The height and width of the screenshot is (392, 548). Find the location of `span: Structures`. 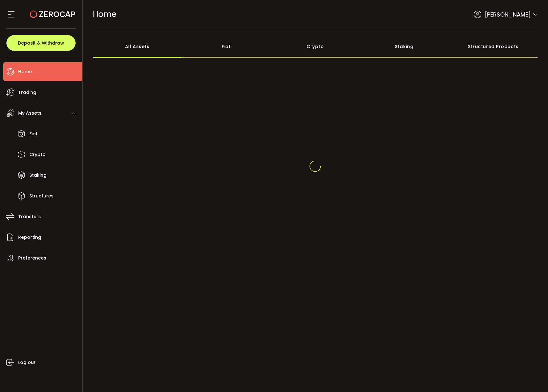

span: Structures is located at coordinates (41, 196).